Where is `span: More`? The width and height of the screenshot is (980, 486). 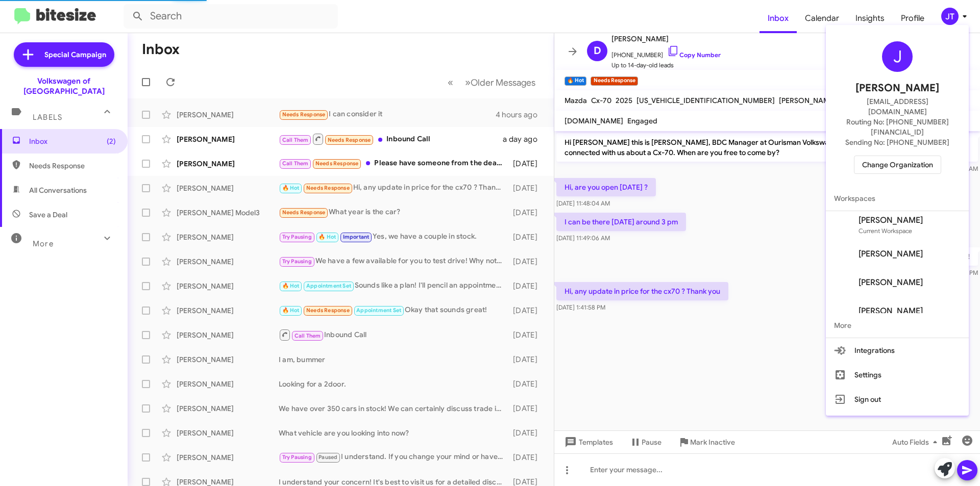
span: More is located at coordinates (897, 326).